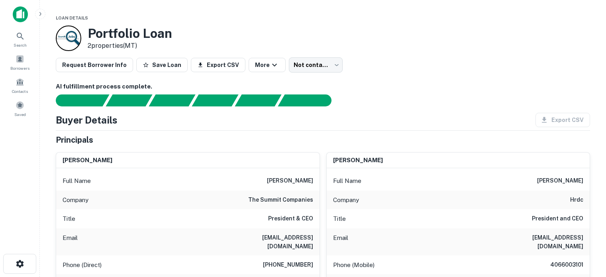  Describe the element at coordinates (20, 62) in the screenshot. I see `div: Borrowers` at that location.